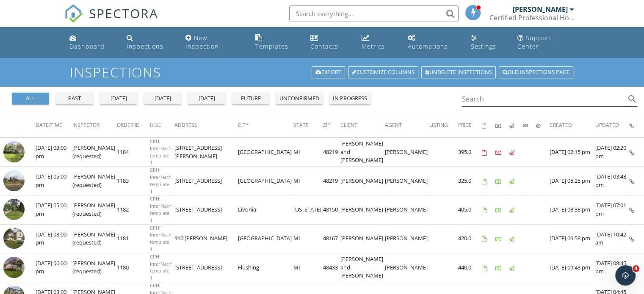 The width and height of the screenshot is (644, 294). Describe the element at coordinates (529, 125) in the screenshot. I see `th: Submitted: Not sorted.` at that location.